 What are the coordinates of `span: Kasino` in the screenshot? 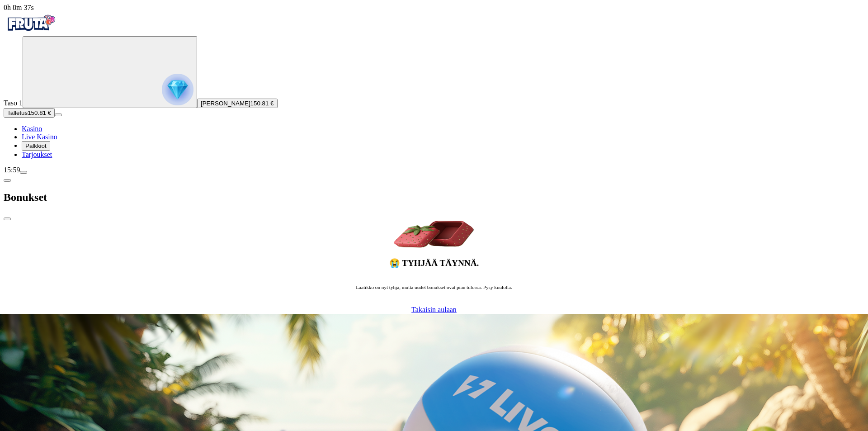 It's located at (31, 129).